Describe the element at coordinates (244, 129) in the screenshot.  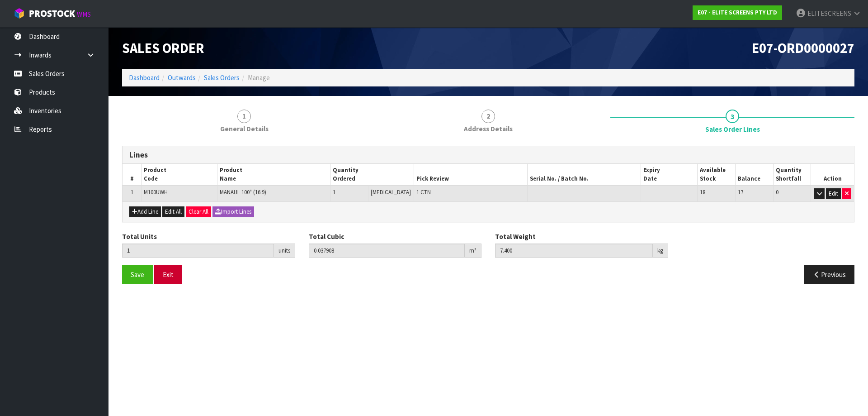
I see `span: General Details` at that location.